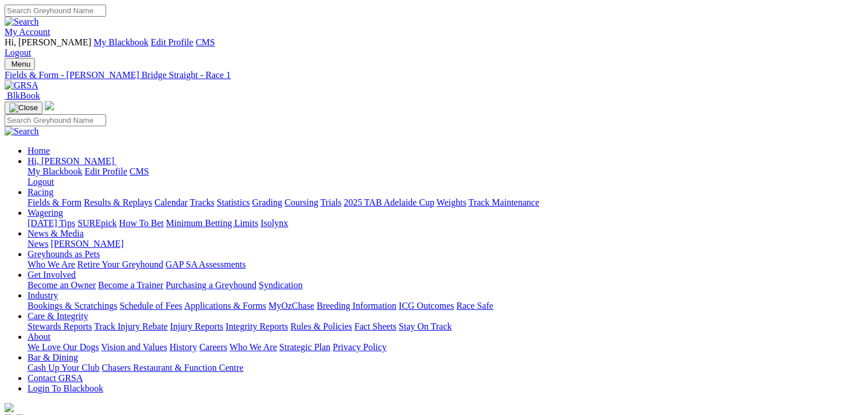  What do you see at coordinates (445, 203) in the screenshot?
I see `div: Racing` at bounding box center [445, 203].